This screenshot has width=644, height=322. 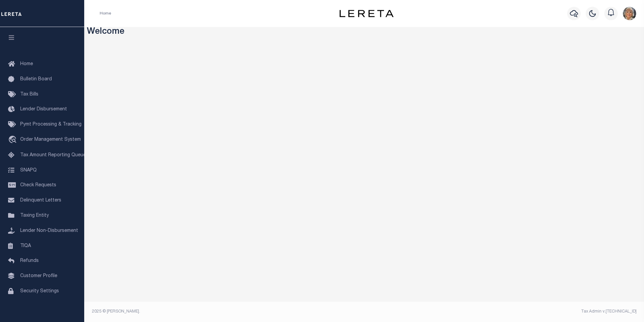 I want to click on span: Pymt Processing & Tracking, so click(x=51, y=124).